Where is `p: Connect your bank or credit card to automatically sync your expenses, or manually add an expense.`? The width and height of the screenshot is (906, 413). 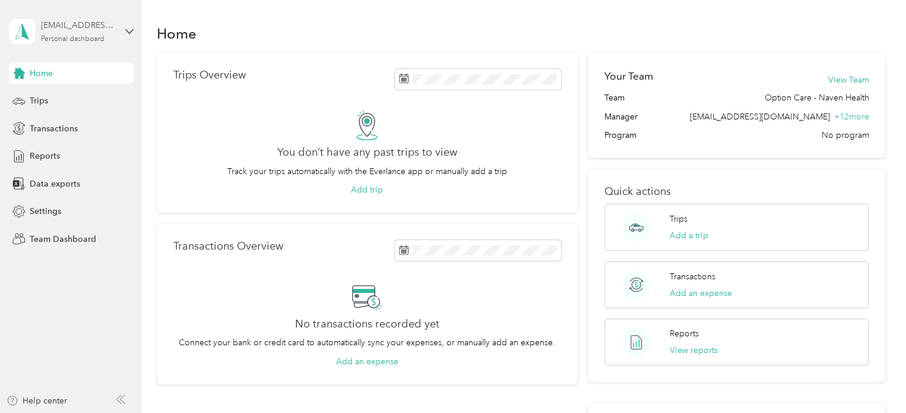
p: Connect your bank or credit card to automatically sync your expenses, or manually add an expense. is located at coordinates (367, 342).